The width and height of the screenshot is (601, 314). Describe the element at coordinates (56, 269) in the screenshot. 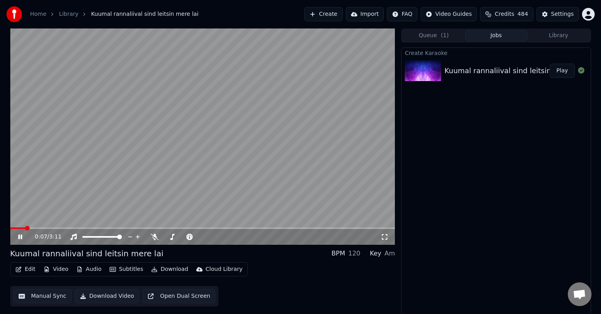

I see `button: Video` at that location.